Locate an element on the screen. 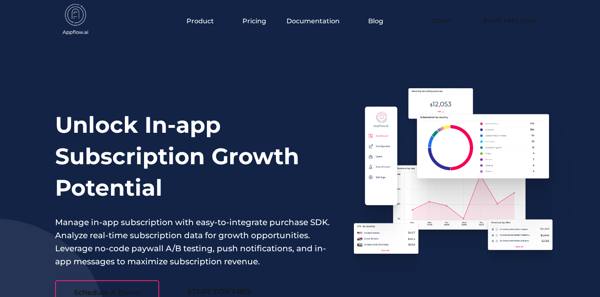 This screenshot has height=297, width=600. a: Blog is located at coordinates (376, 21).